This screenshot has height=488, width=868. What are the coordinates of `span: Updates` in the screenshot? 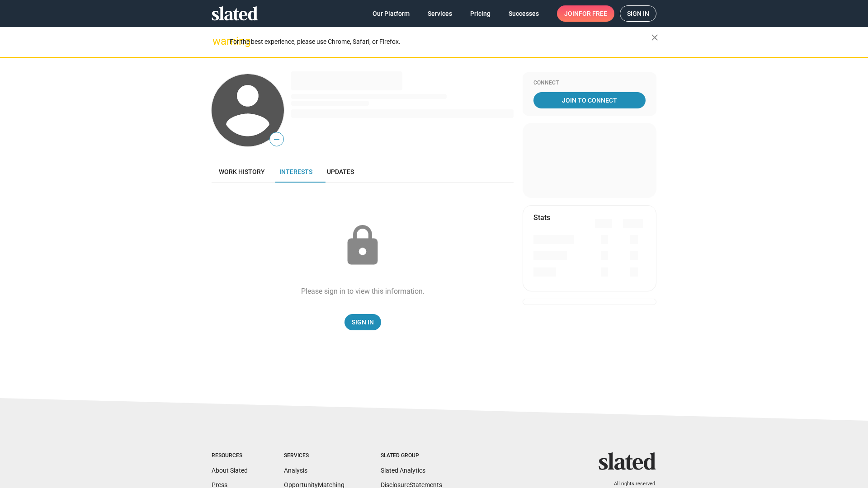 It's located at (340, 172).